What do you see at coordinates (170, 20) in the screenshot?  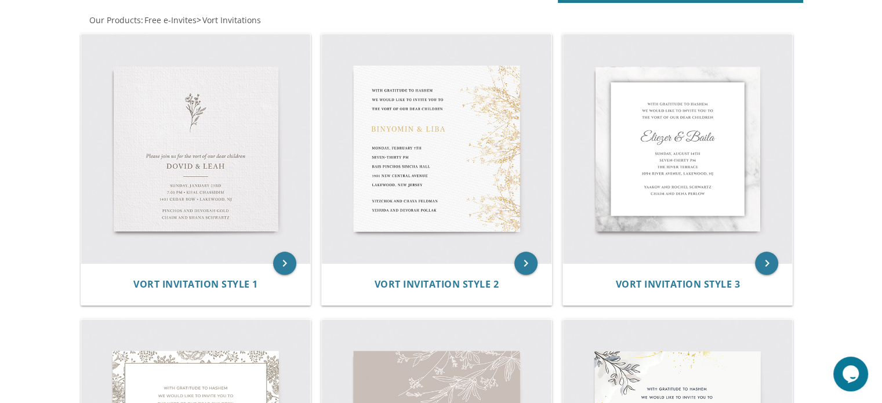 I see `a: Free e-Invites` at bounding box center [170, 20].